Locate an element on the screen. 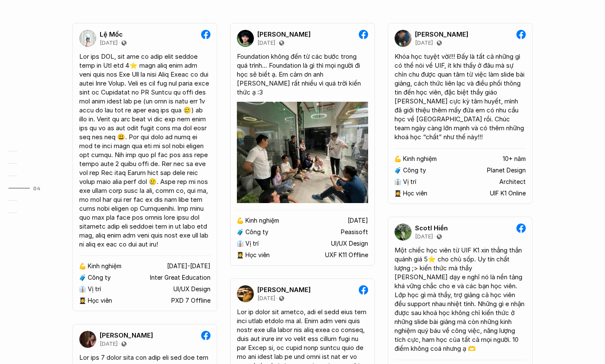  p: Scotl Hiền is located at coordinates (431, 228).